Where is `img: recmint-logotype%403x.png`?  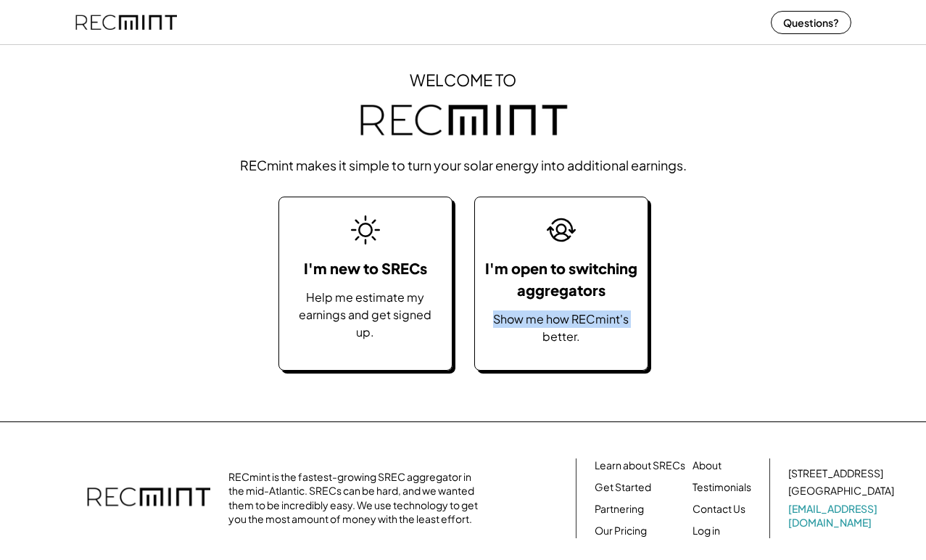 img: recmint-logotype%403x.png is located at coordinates (149, 498).